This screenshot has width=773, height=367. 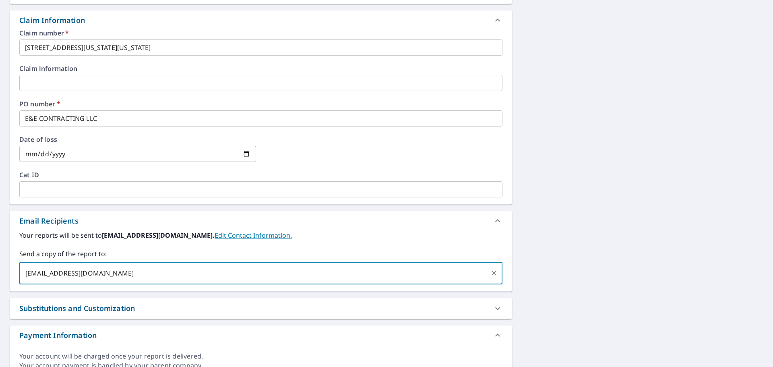 What do you see at coordinates (261, 68) in the screenshot?
I see `label: Claim information` at bounding box center [261, 68].